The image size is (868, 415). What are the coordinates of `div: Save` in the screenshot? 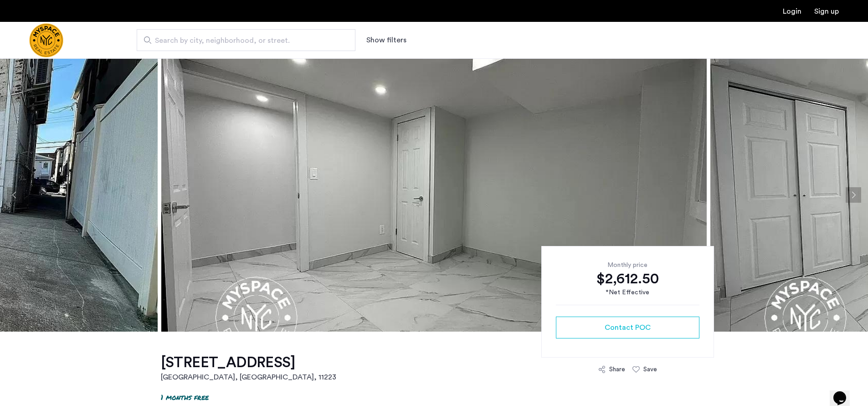 It's located at (650, 370).